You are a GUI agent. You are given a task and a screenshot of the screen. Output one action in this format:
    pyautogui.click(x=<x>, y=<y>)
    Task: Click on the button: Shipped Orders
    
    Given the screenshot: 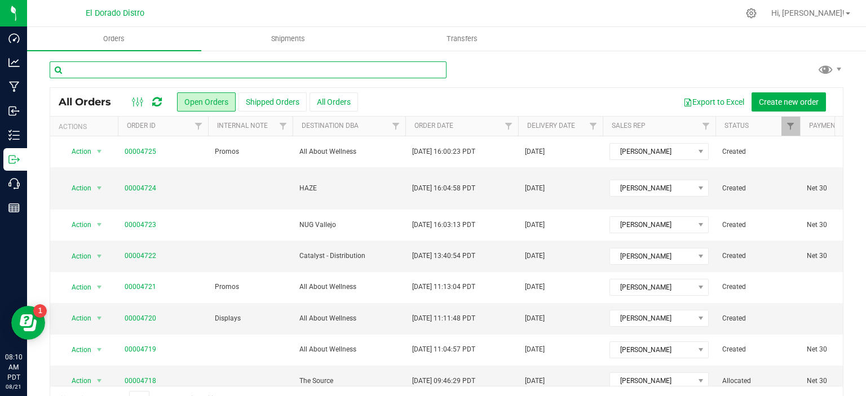 What is the action you would take?
    pyautogui.click(x=272, y=102)
    